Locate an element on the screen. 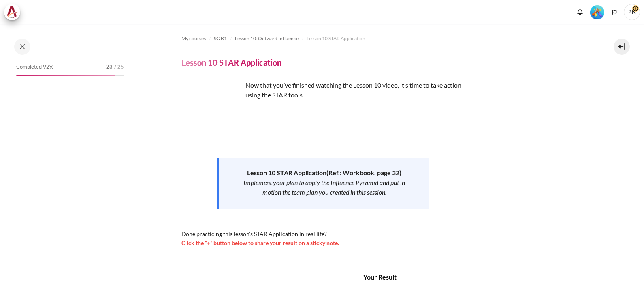 The image size is (644, 286). a: Lesson 10: Outward Influence is located at coordinates (266, 38).